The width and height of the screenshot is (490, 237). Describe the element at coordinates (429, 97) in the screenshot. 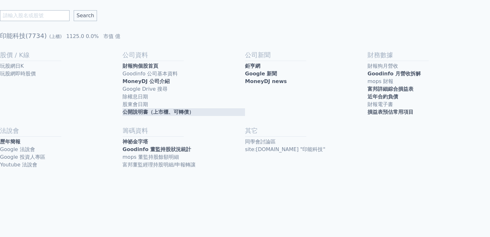

I see `a: 近年合約負債` at that location.